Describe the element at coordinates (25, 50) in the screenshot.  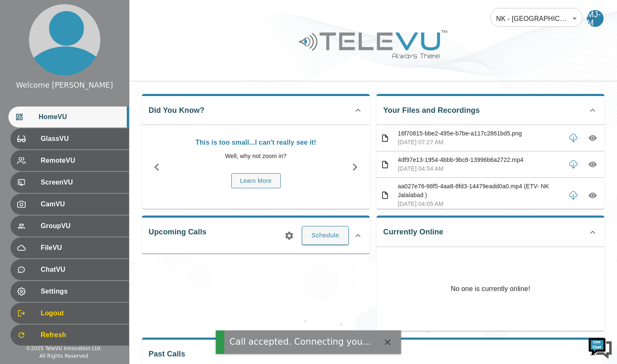
I see `img: d_736959983_company_1615157101543_736959983` at that location.